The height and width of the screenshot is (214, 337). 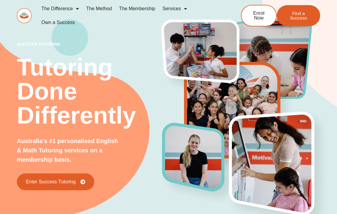 I want to click on a: Enter Success Tutoring, so click(x=55, y=182).